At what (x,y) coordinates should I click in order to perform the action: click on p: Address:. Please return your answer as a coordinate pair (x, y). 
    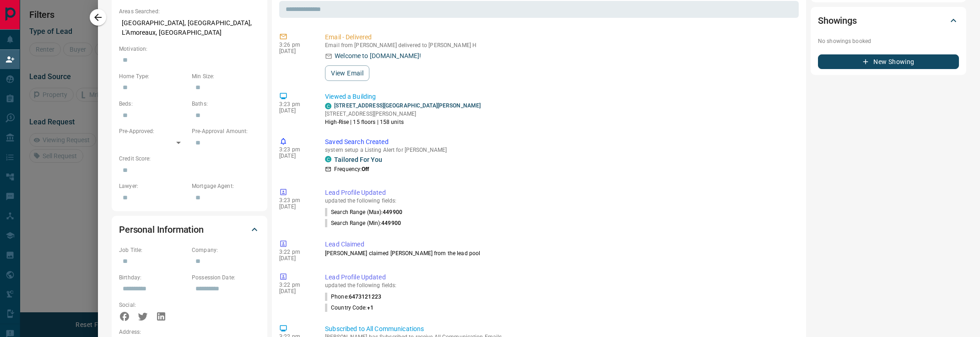
    Looking at the image, I should click on (190, 332).